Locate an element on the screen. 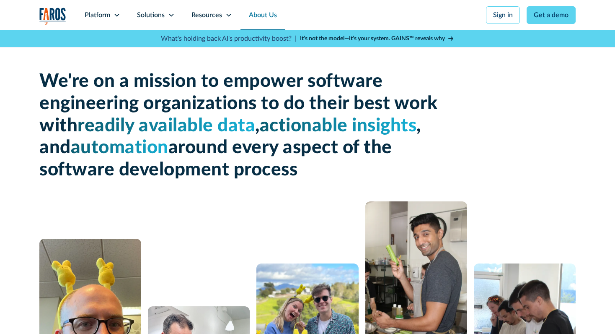 The image size is (615, 334). div: Solutions is located at coordinates (151, 15).